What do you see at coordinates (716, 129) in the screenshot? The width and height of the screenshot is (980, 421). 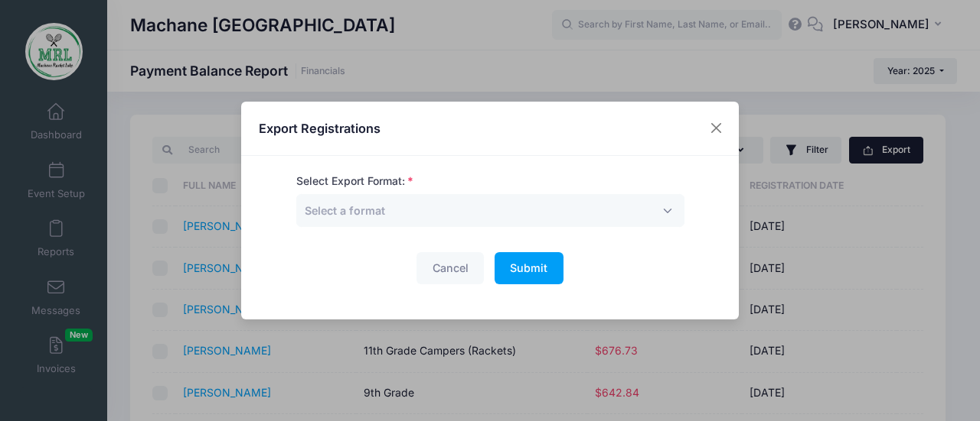 I see `button: Close` at bounding box center [716, 129].